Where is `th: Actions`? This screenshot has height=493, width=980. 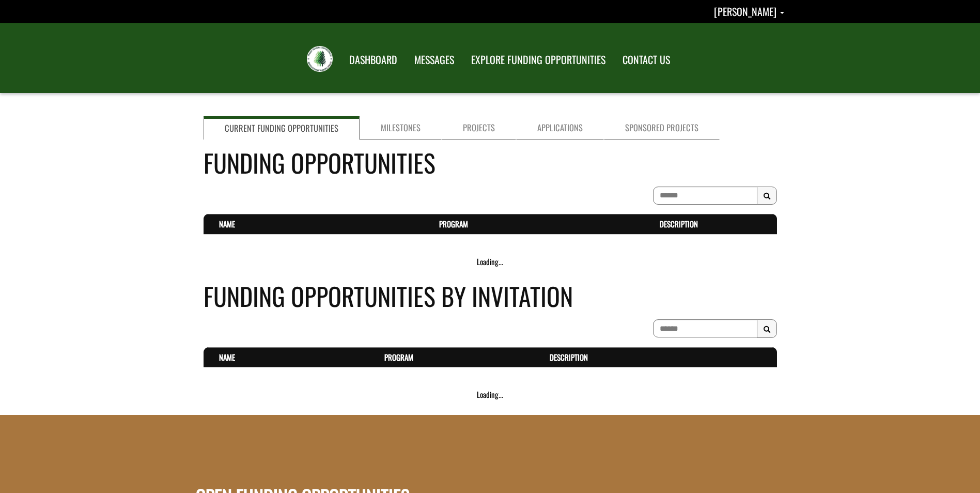
th: Actions is located at coordinates (765, 357).